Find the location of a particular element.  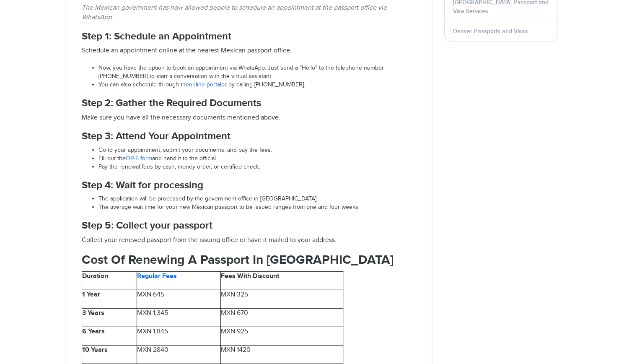

span: MXN 1,845 is located at coordinates (153, 331).